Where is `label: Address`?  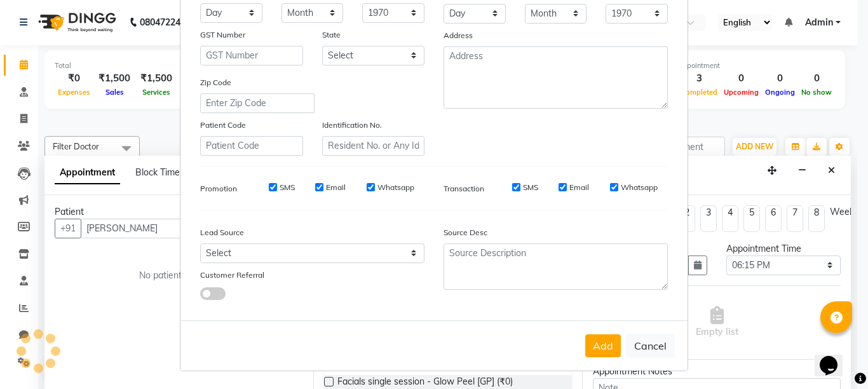
label: Address is located at coordinates (458, 36).